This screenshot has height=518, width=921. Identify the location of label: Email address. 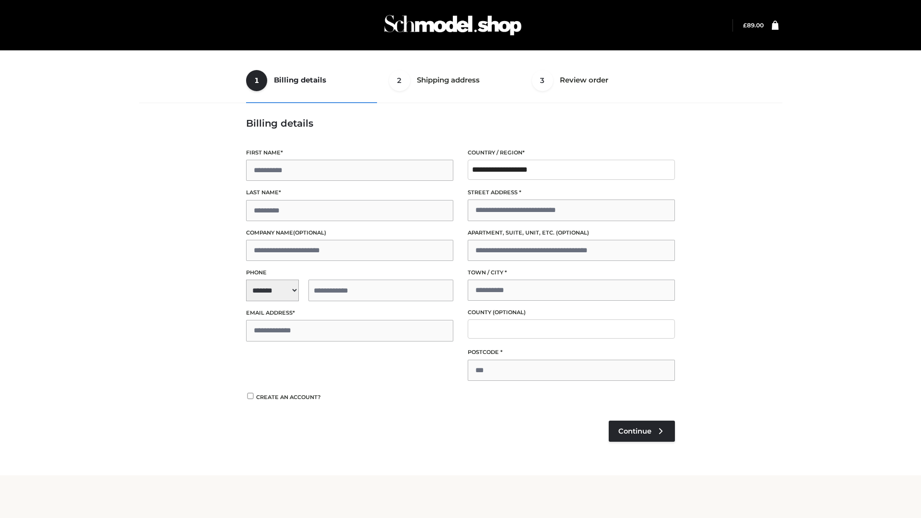
(350, 313).